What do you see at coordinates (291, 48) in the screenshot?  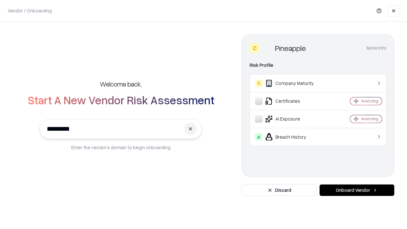 I see `div: Pineapple` at bounding box center [291, 48].